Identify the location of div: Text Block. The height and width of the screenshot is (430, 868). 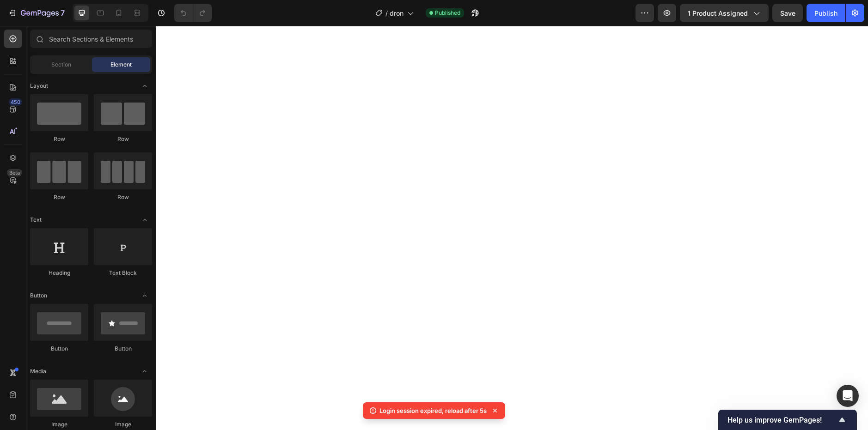
(123, 273).